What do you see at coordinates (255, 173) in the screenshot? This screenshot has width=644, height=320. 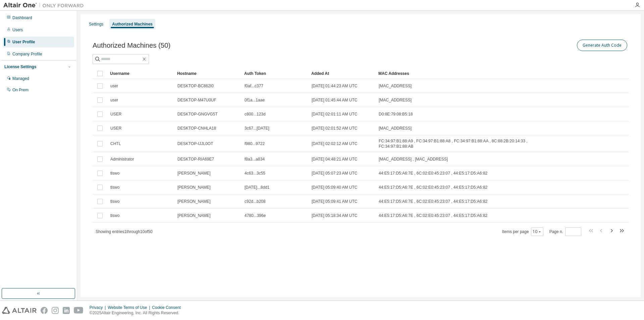 I see `span: 4c63...3c55` at bounding box center [255, 173].